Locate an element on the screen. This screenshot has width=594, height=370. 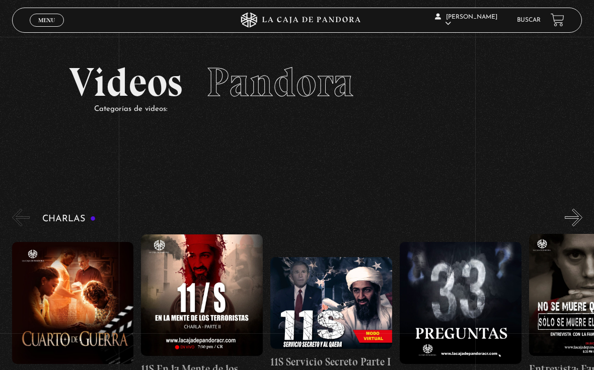
span: Menu is located at coordinates (46, 20).